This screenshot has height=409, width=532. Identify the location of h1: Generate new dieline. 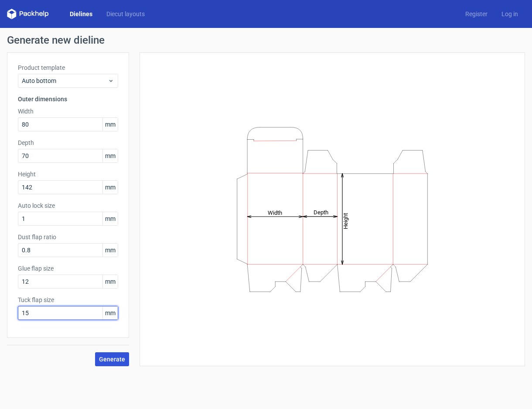
(266, 40).